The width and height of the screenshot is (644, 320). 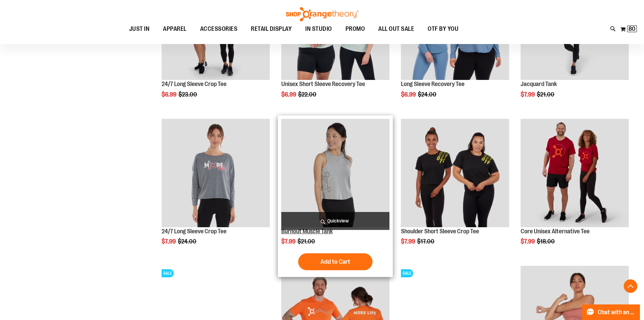 What do you see at coordinates (355, 29) in the screenshot?
I see `span: PROMO` at bounding box center [355, 29].